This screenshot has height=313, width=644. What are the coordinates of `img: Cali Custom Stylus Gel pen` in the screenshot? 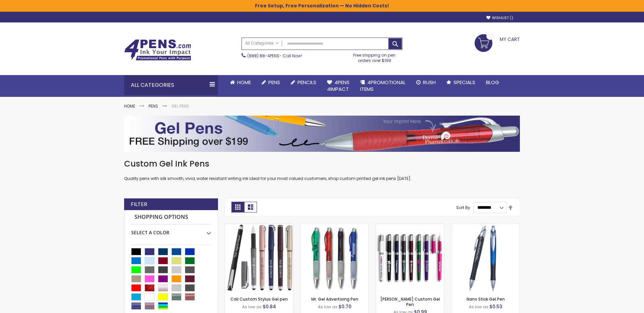 It's located at (259, 257).